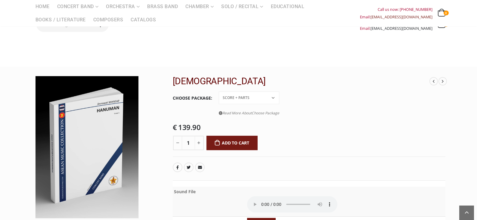 This screenshot has height=220, width=477. Describe the element at coordinates (108, 20) in the screenshot. I see `a: Composers` at that location.